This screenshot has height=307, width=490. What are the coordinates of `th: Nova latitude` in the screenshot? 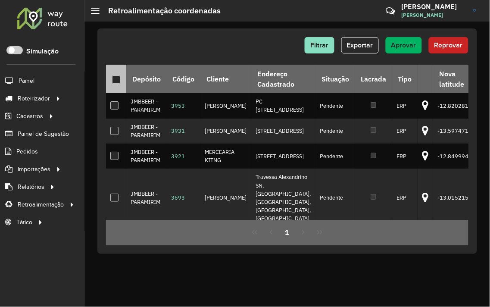 It's located at (453, 79).